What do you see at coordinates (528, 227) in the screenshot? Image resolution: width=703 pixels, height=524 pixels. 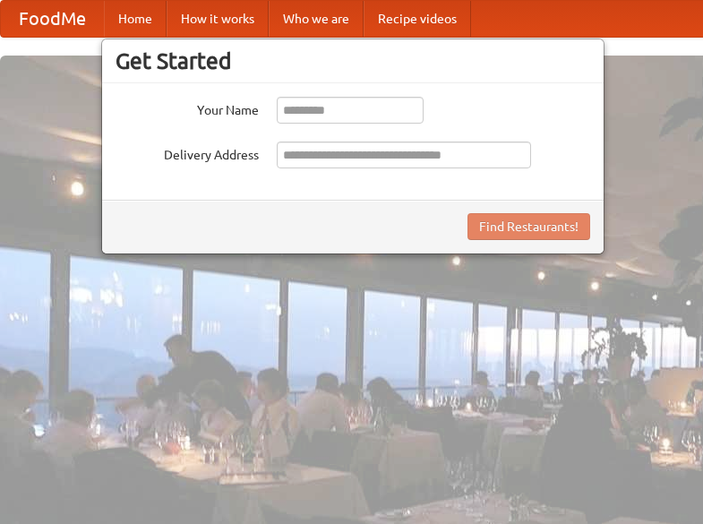 I see `button: Find Restaurants!` at bounding box center [528, 227].